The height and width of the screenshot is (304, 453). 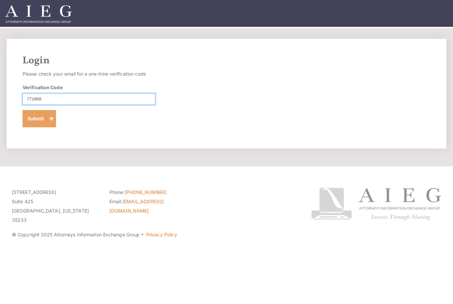 I want to click on li: Email:, so click(x=153, y=206).